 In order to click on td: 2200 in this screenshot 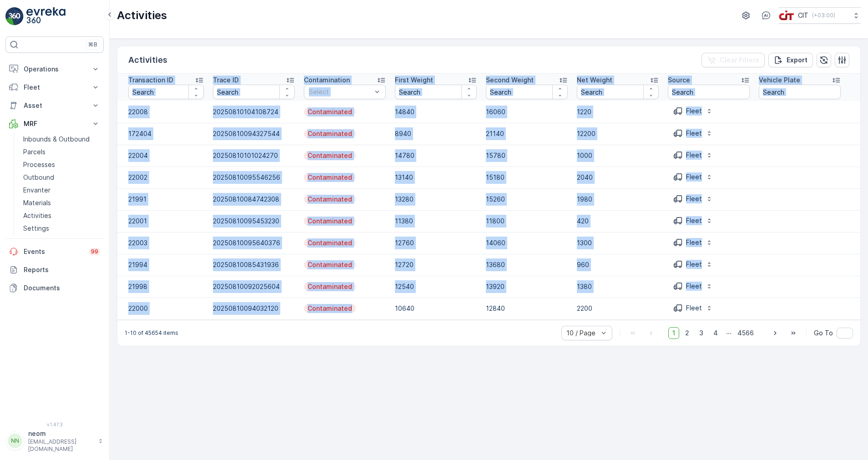, I will do `click(618, 309)`.